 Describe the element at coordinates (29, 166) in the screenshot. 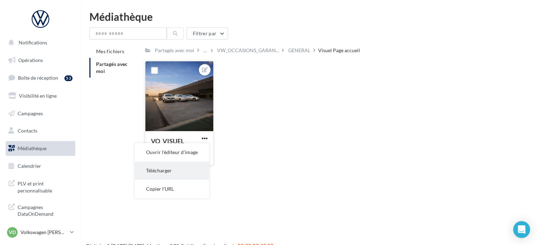

I see `span: Calendrier` at that location.